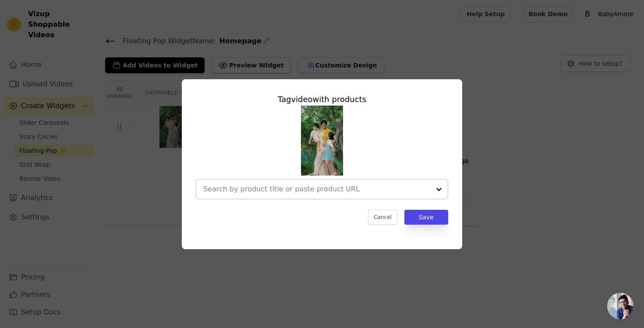  I want to click on a: Open chat, so click(620, 307).